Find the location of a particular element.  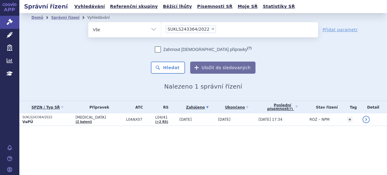

a: Zahájeno is located at coordinates (197, 107).